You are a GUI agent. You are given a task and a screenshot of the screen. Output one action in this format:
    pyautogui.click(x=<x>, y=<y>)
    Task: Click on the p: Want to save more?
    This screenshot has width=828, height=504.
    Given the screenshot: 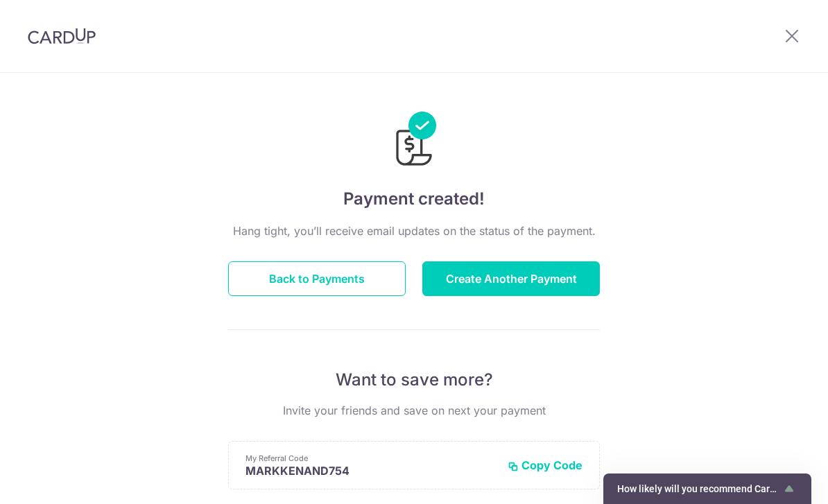 What is the action you would take?
    pyautogui.click(x=414, y=380)
    